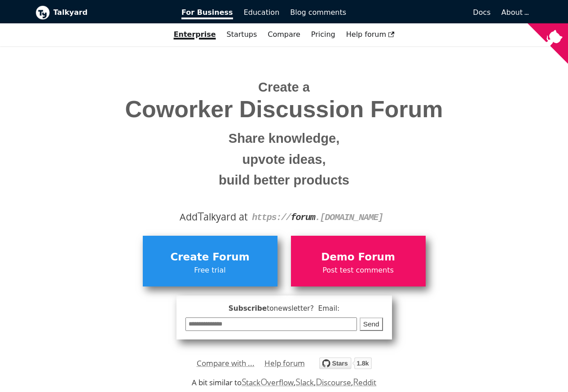 The height and width of the screenshot is (392, 568). What do you see at coordinates (305, 382) in the screenshot?
I see `a: Slack` at bounding box center [305, 382].